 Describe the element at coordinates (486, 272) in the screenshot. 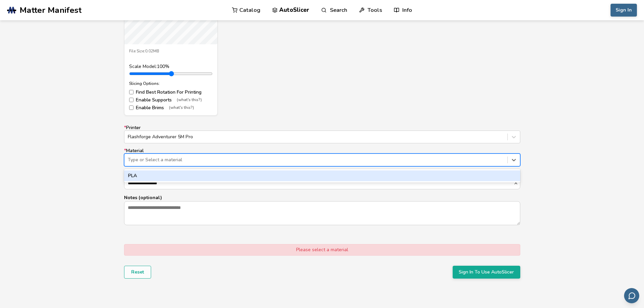

I see `button: Sign In To Use AutoSlicer` at that location.